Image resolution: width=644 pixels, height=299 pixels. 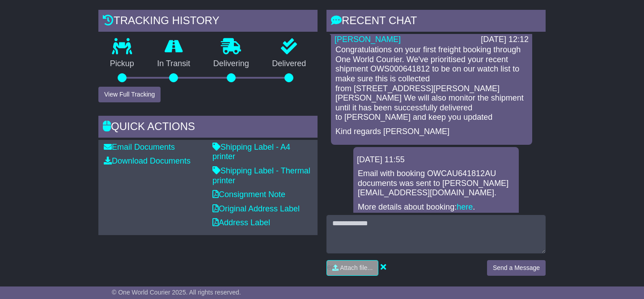 What do you see at coordinates (174, 64) in the screenshot?
I see `p: In Transit` at bounding box center [174, 64].